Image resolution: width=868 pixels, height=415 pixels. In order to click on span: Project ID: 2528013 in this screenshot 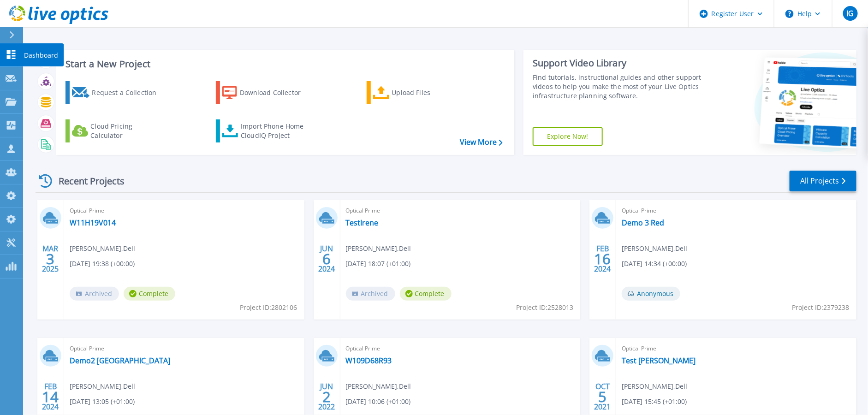, I will do `click(544, 307)`.